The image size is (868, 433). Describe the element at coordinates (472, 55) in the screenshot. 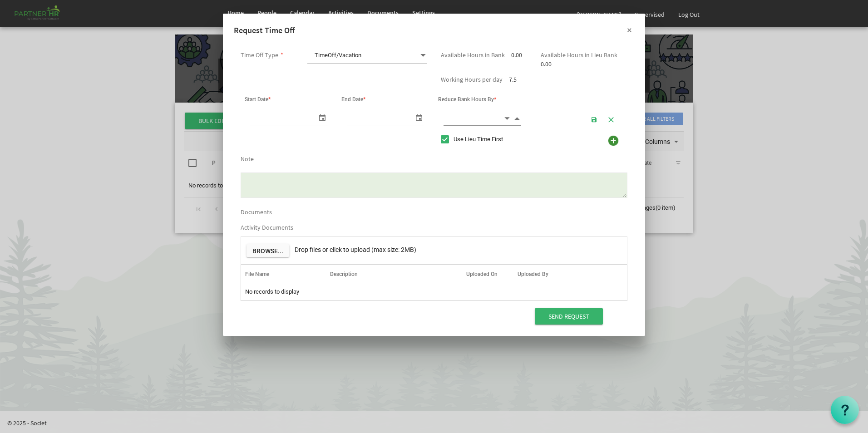

I see `label: Available Hours in Bank` at that location.